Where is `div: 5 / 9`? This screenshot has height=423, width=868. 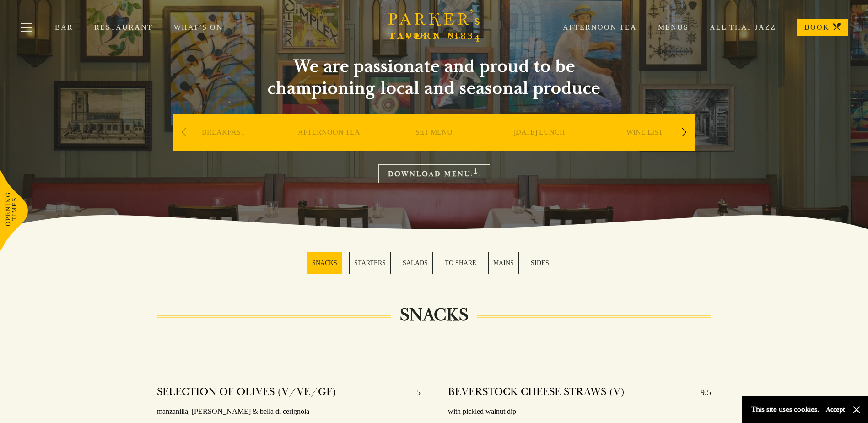
div: 5 / 9 is located at coordinates (645, 146).